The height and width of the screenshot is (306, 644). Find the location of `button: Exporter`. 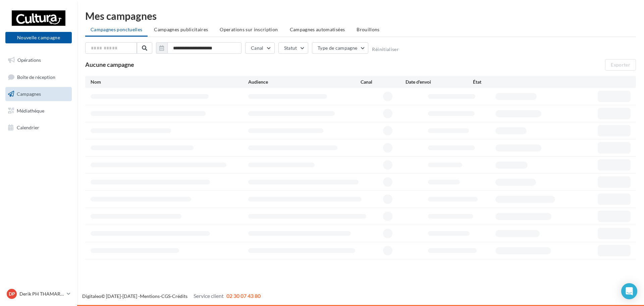

button: Exporter is located at coordinates (621, 65).